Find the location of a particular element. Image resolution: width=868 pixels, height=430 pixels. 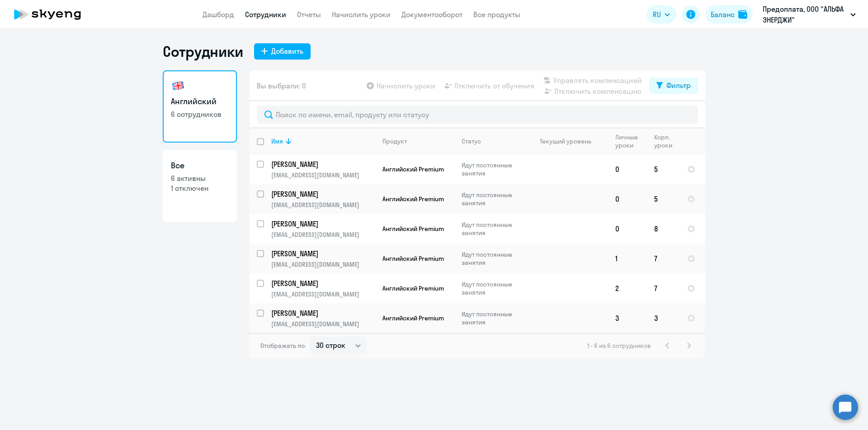

p: 6 активны is located at coordinates (200, 178).